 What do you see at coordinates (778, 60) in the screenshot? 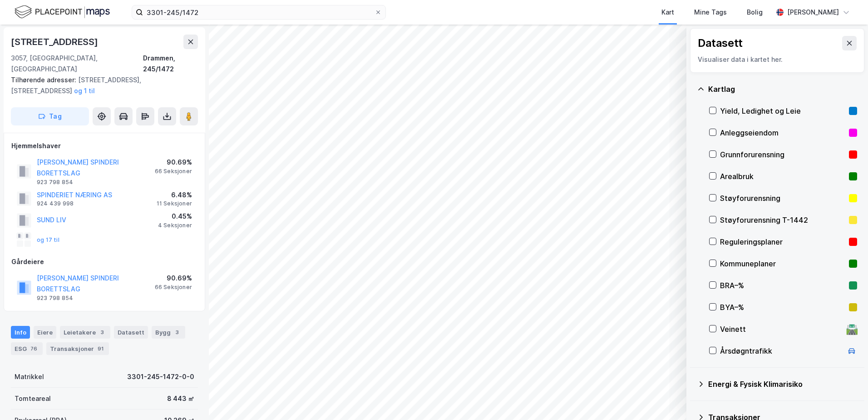
I see `div: Visualiser data i kartet her.` at bounding box center [778, 60].